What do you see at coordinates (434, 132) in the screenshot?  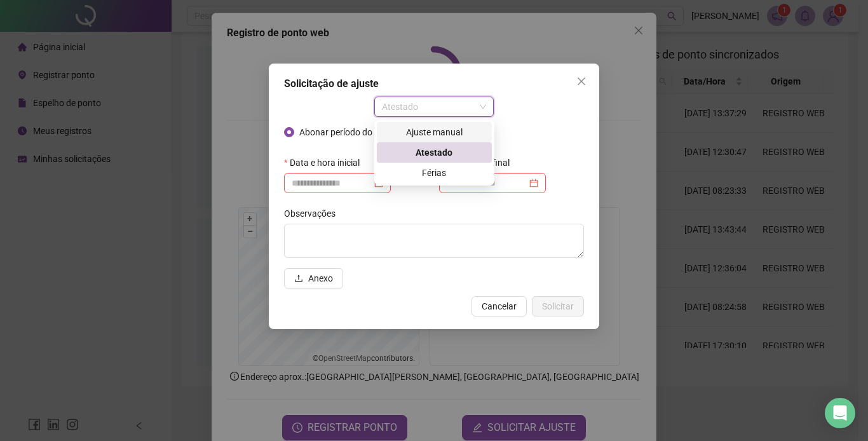 I see `div: Ajuste manual` at bounding box center [434, 132].